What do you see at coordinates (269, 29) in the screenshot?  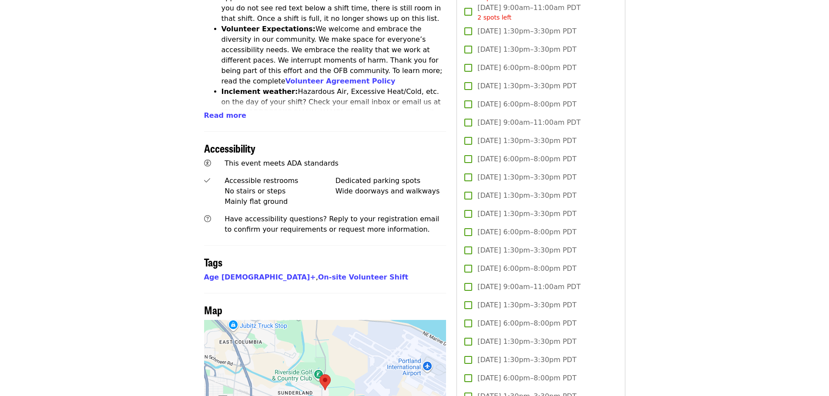 I see `strong: Volunteer Expectations:` at bounding box center [269, 29].